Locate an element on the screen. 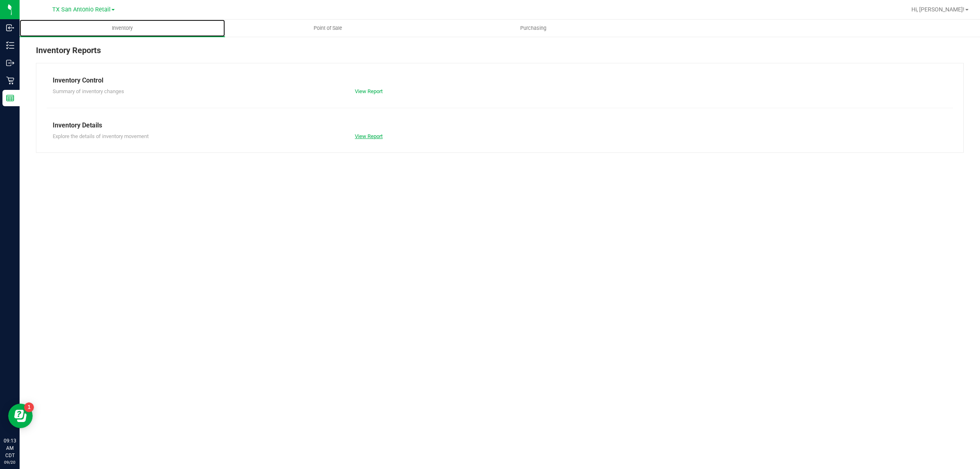  a: Point of Sale is located at coordinates (328, 28).